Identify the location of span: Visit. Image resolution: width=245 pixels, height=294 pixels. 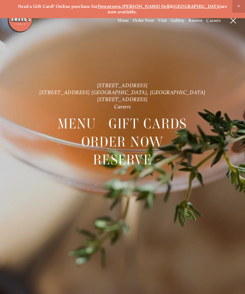
(162, 20).